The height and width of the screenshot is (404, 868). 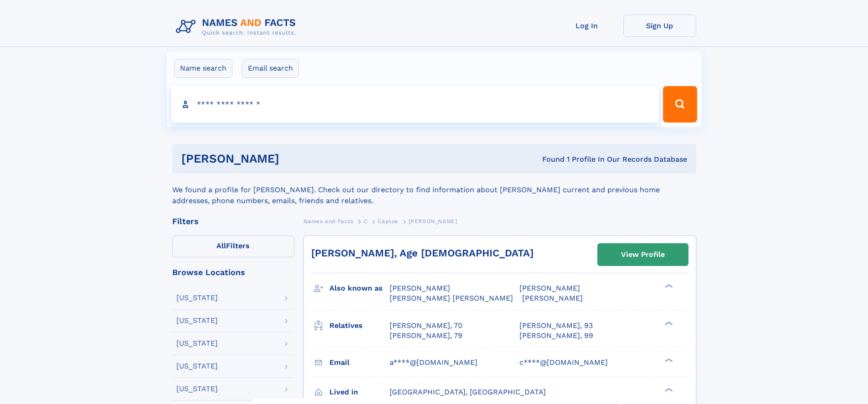 I want to click on a: View Profile, so click(x=643, y=255).